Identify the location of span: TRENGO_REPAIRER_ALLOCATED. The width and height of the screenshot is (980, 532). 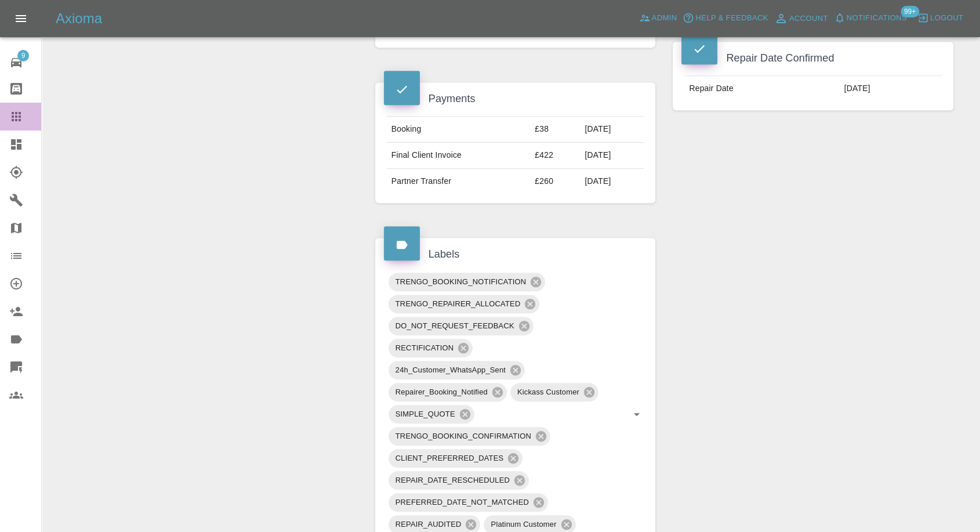
(458, 304).